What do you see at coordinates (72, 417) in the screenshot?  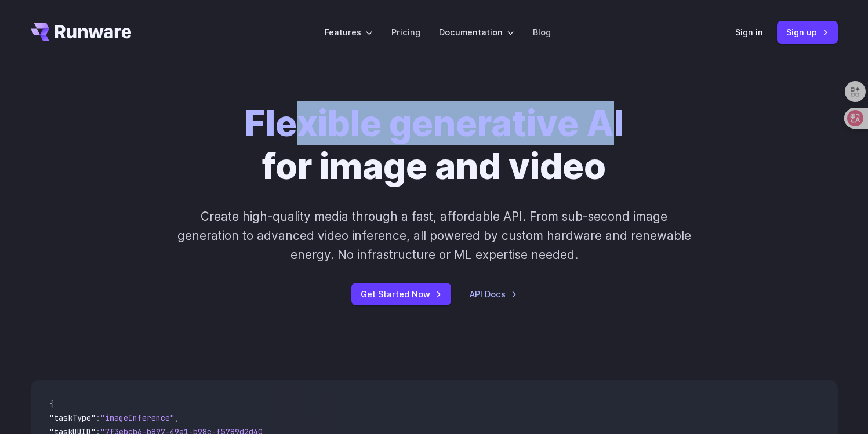 I see `span: "taskType"` at bounding box center [72, 417].